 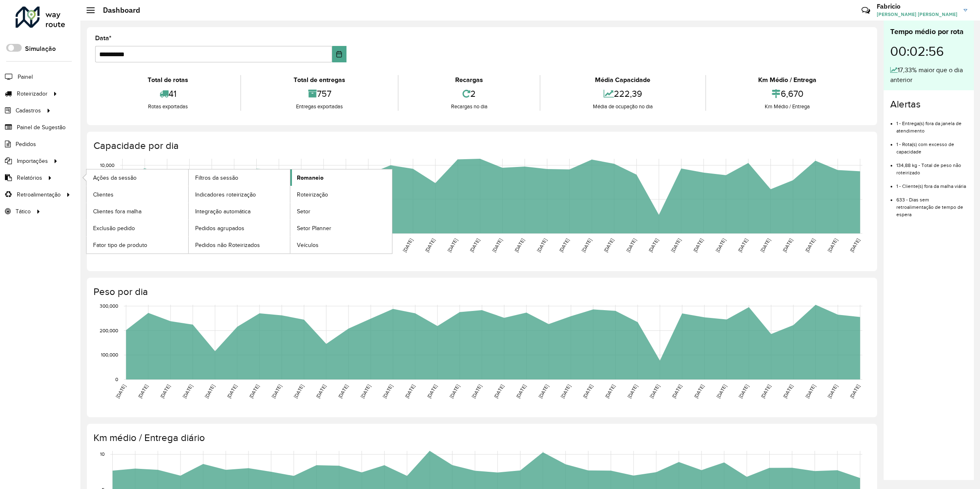 I want to click on div: 2, so click(x=469, y=94).